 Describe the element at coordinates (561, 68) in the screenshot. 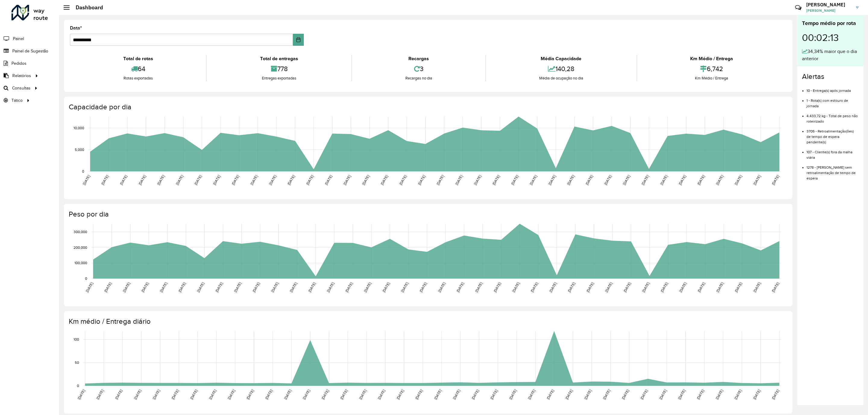

I see `div: 140,28` at that location.